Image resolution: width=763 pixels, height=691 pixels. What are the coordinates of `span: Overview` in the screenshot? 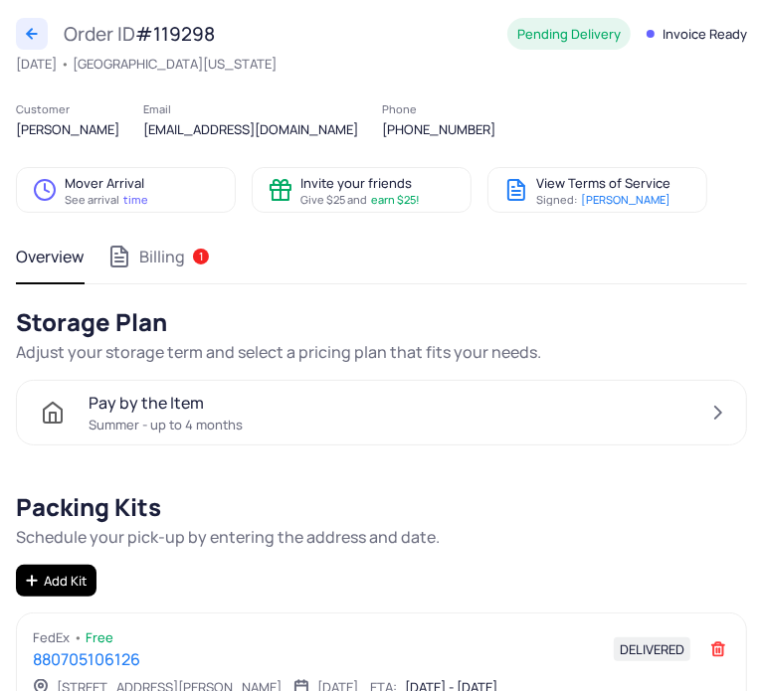 It's located at (50, 257).